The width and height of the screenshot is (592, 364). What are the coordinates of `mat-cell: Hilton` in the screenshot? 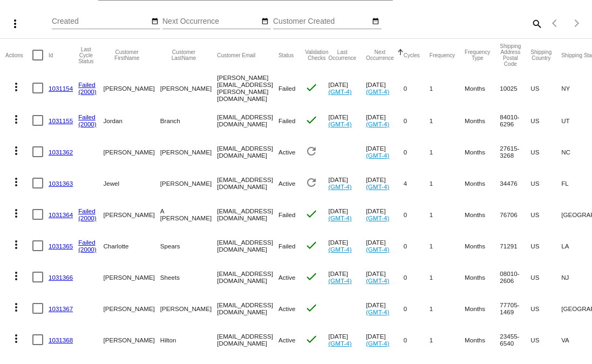 It's located at (188, 340).